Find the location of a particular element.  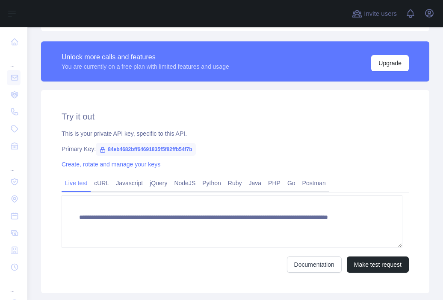

a: Live test is located at coordinates (76, 183).